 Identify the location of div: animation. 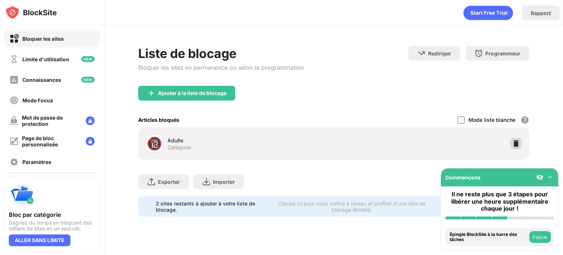
(488, 13).